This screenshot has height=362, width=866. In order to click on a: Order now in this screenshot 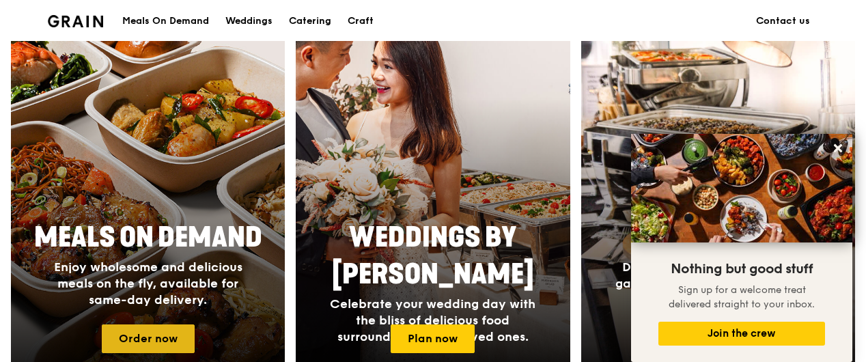, I will do `click(148, 339)`.